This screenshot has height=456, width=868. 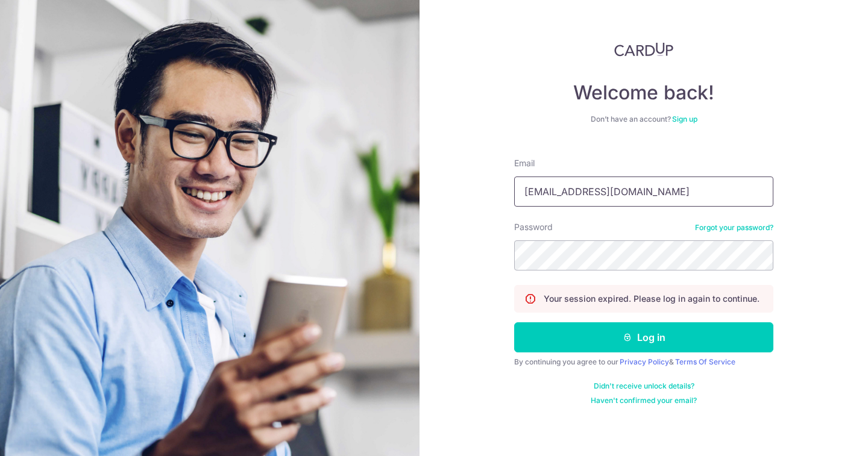 What do you see at coordinates (533, 227) in the screenshot?
I see `label: Password` at bounding box center [533, 227].